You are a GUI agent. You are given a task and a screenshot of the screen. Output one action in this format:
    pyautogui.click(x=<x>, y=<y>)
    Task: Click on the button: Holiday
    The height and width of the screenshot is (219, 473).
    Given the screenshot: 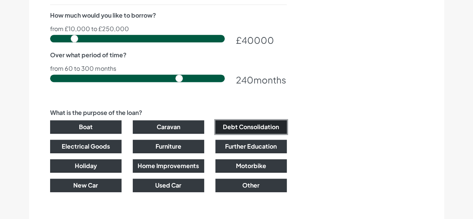 What is the action you would take?
    pyautogui.click(x=86, y=166)
    